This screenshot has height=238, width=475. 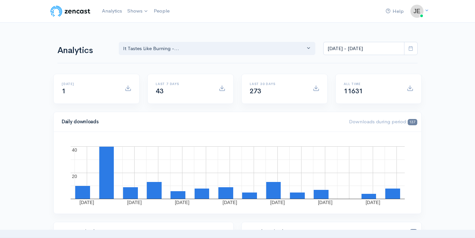 I want to click on span: 11631, so click(x=353, y=91).